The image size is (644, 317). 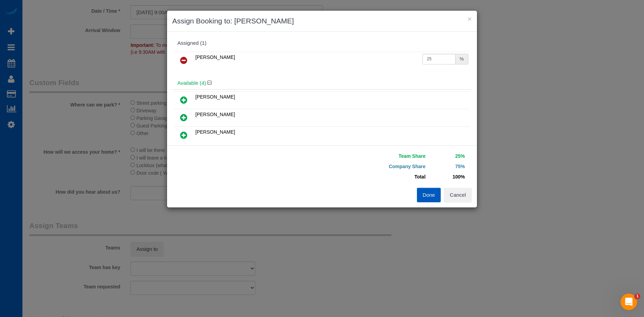 What do you see at coordinates (637, 296) in the screenshot?
I see `span: 1` at bounding box center [637, 296].